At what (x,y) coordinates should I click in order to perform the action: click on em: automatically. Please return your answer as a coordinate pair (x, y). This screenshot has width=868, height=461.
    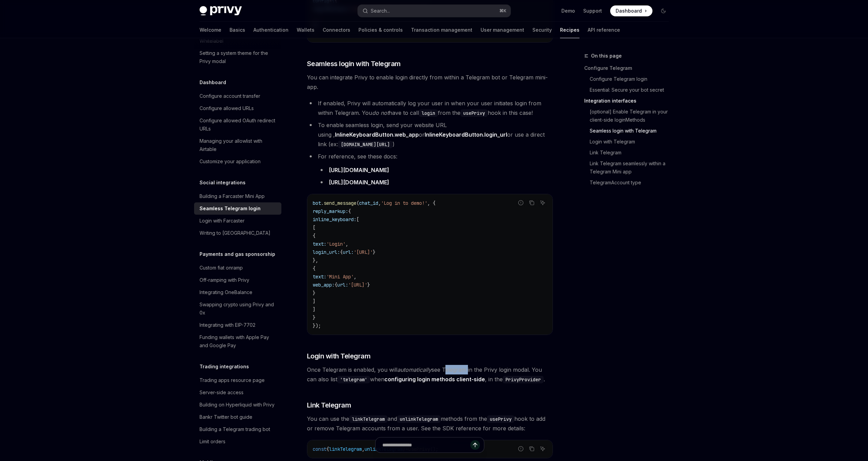
    Looking at the image, I should click on (414, 370).